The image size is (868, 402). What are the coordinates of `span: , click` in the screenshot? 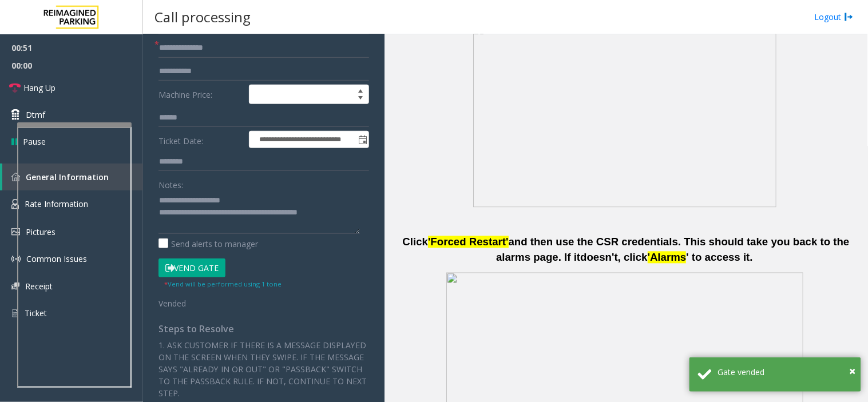 It's located at (633, 258).